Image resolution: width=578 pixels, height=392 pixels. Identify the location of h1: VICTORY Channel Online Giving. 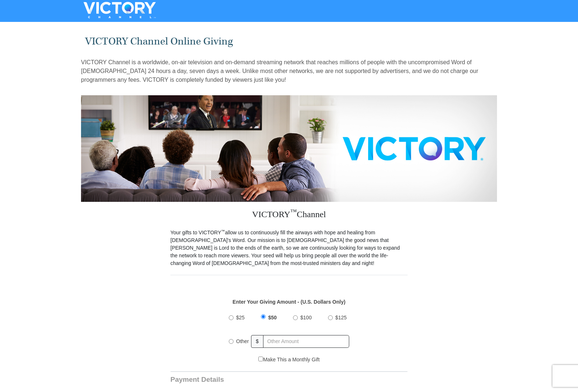
(289, 41).